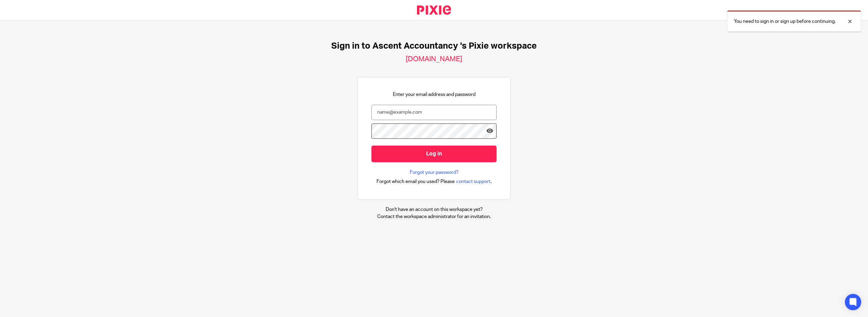 Image resolution: width=868 pixels, height=317 pixels. I want to click on p: Contact the workspace administrator for an invitation., so click(434, 217).